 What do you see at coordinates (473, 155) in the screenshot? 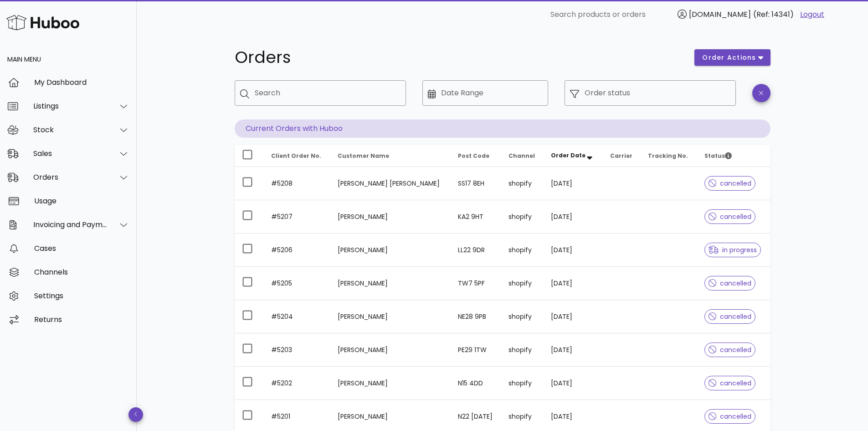
I see `span: Post Code` at bounding box center [473, 155].